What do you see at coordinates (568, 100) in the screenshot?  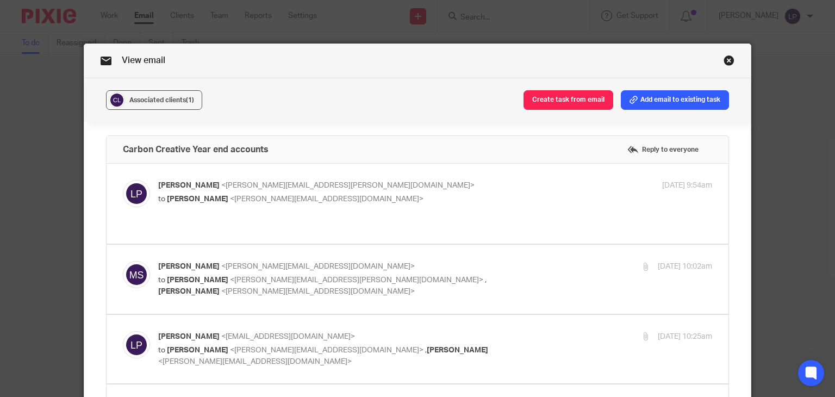 I see `button: Create task from email` at bounding box center [568, 100].